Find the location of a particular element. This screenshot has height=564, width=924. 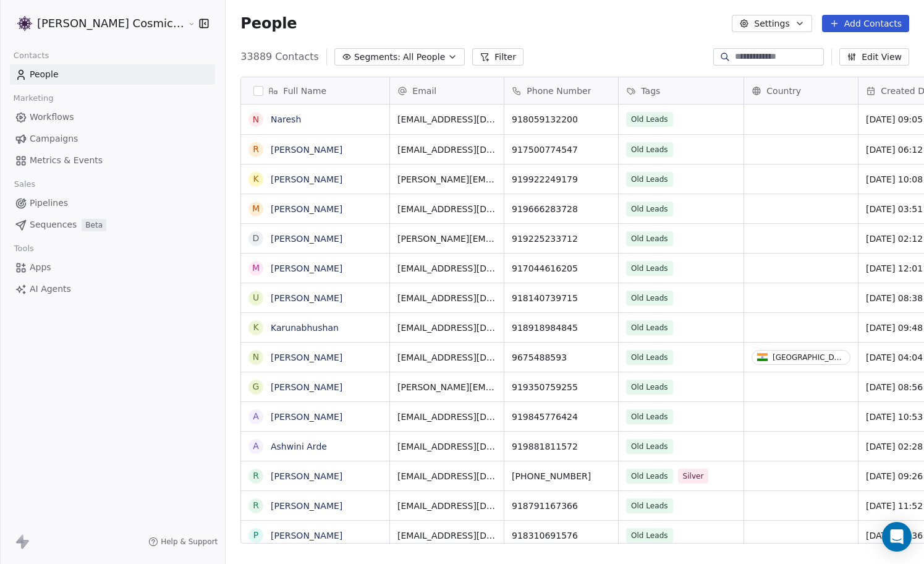

div: U is located at coordinates (256, 297).